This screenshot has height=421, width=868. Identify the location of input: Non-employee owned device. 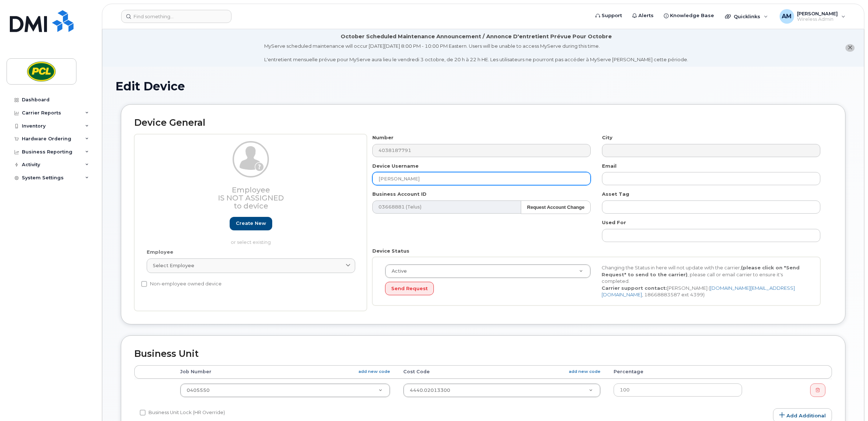
(144, 284).